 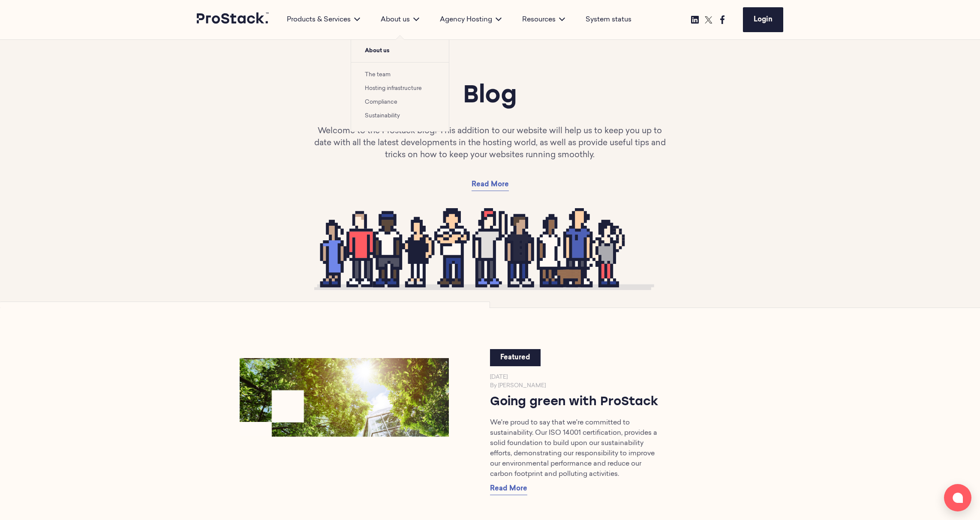 I want to click on h3: Going green with ProStack, so click(x=594, y=402).